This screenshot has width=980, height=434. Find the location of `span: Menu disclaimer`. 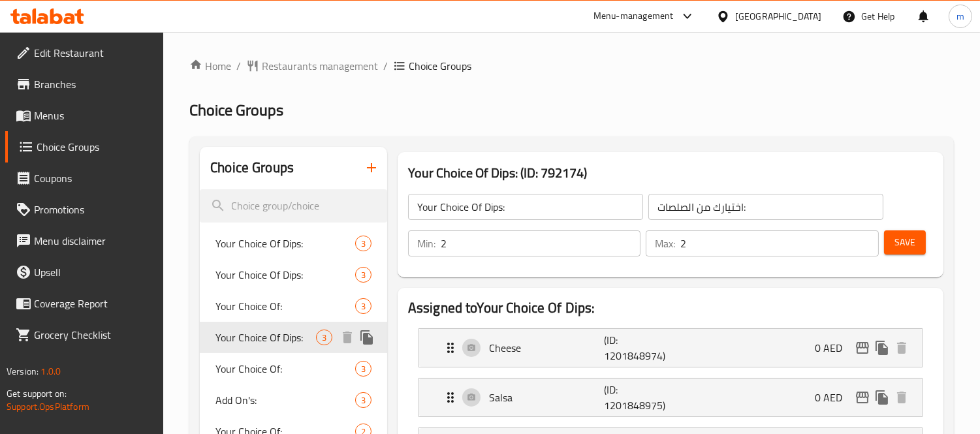

span: Menu disclaimer is located at coordinates (93, 241).